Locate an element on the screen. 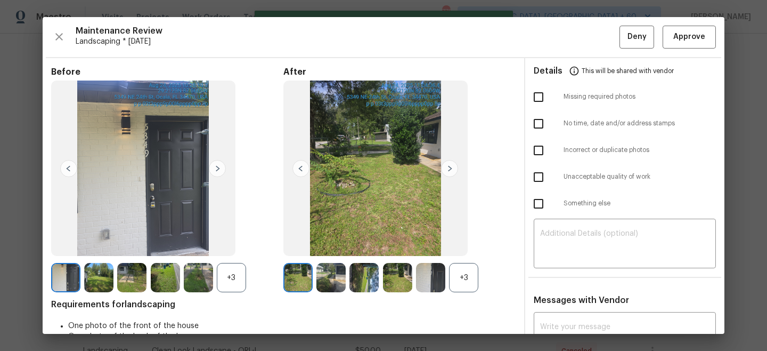 This screenshot has width=767, height=351. span: Incorrect or duplicate photos is located at coordinates (640, 150).